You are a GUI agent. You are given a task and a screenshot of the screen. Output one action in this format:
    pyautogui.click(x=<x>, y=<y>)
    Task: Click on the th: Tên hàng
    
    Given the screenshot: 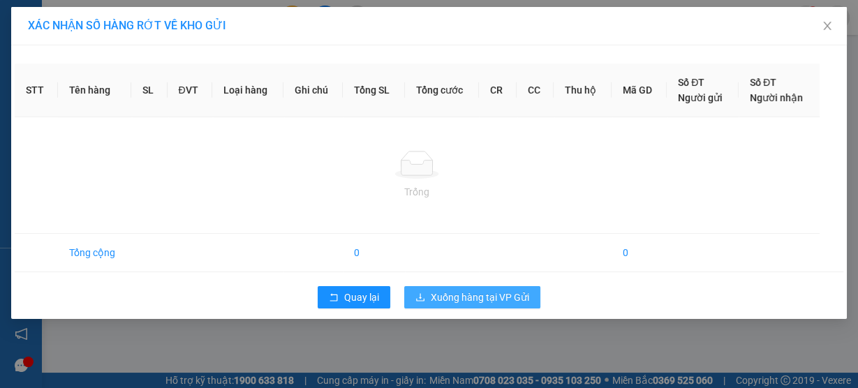 What is the action you would take?
    pyautogui.click(x=94, y=90)
    